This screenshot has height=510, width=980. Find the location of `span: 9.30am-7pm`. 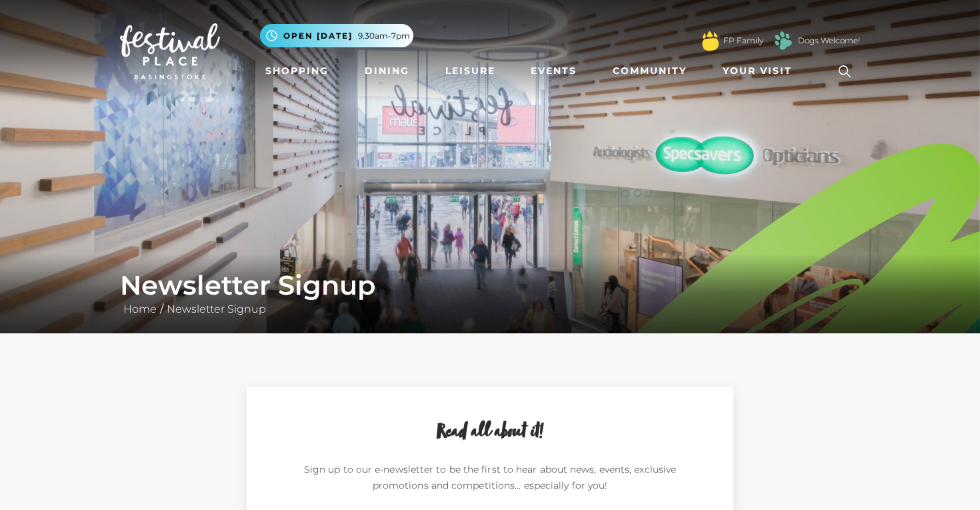

span: 9.30am-7pm is located at coordinates (384, 36).